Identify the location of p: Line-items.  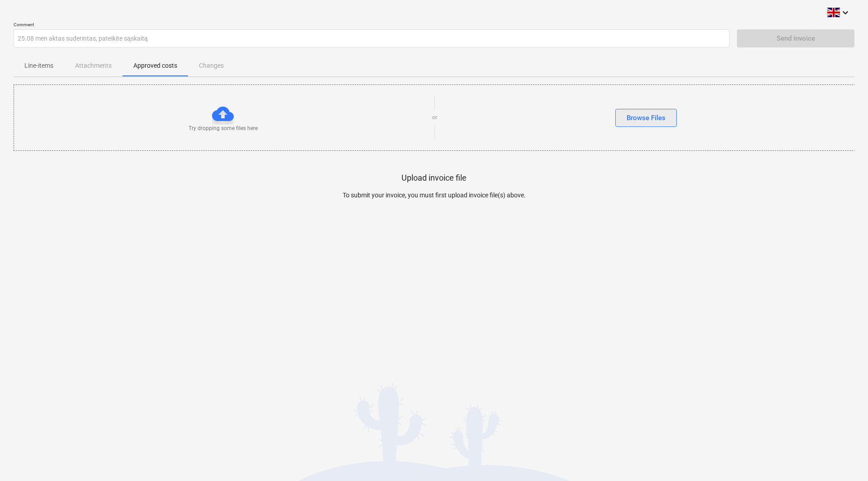
(39, 66).